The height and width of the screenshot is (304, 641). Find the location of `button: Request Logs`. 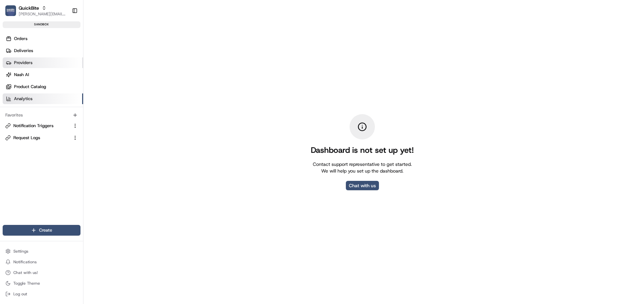

button: Request Logs is located at coordinates (41, 138).